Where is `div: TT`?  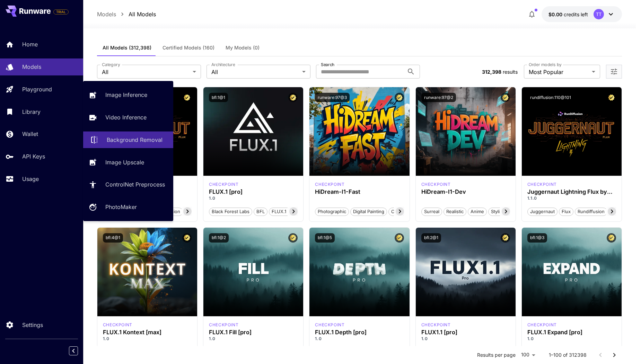
div: TT is located at coordinates (599, 14).